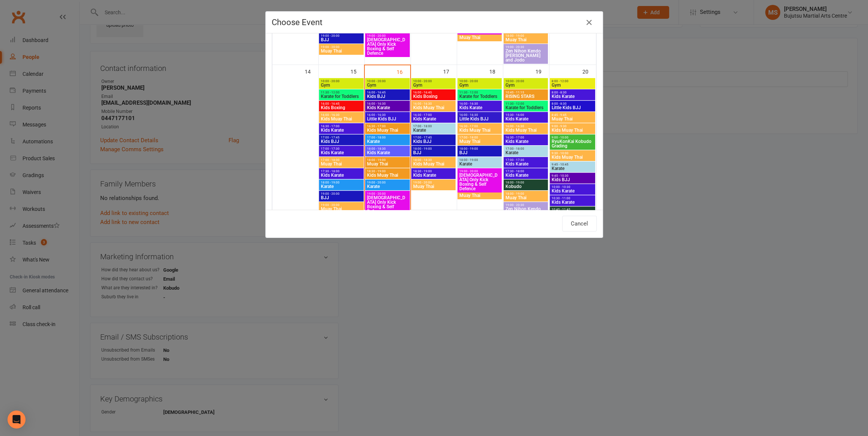 Image resolution: width=868 pixels, height=436 pixels. What do you see at coordinates (572, 209) in the screenshot?
I see `span: 10:45 - 11:45` at bounding box center [572, 209].